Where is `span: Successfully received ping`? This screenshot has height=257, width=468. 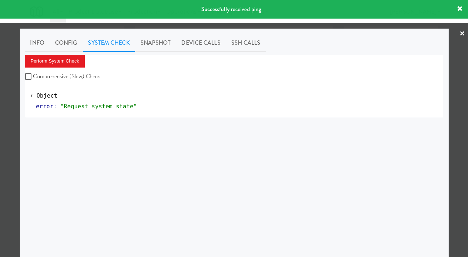
span: Successfully received ping is located at coordinates (231, 9).